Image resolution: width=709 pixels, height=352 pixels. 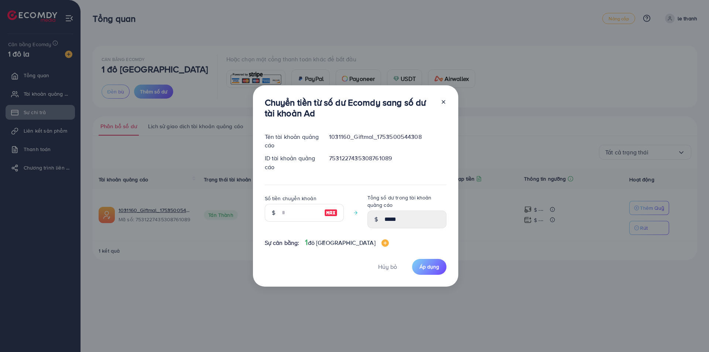 What do you see at coordinates (345, 107) in the screenshot?
I see `font: Chuyển tiền từ số dư Ecomdy sang số dư tài khoản Ad` at bounding box center [345, 107].